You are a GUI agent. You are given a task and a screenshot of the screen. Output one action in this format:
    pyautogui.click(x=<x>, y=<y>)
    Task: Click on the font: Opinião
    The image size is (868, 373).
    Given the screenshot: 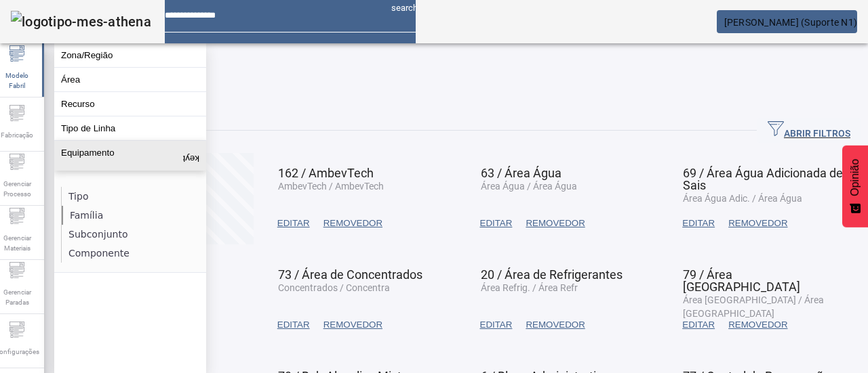 What is the action you would take?
    pyautogui.click(x=855, y=177)
    